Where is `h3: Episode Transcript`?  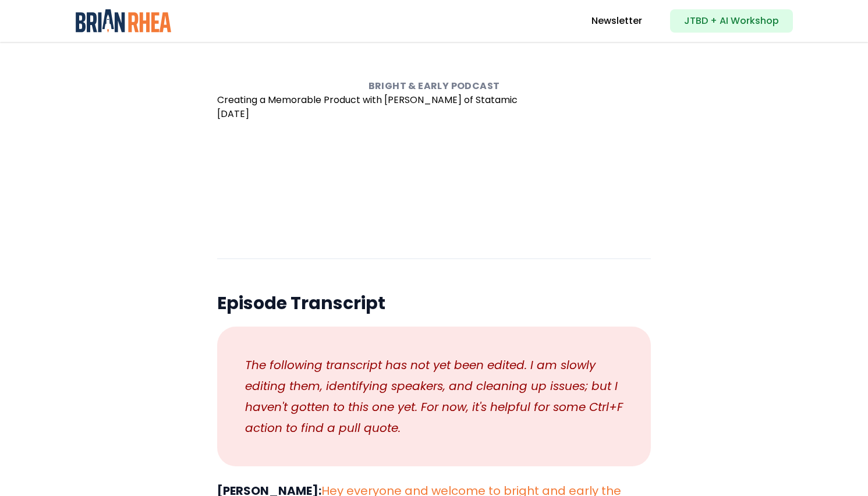
h3: Episode Transcript is located at coordinates (434, 303).